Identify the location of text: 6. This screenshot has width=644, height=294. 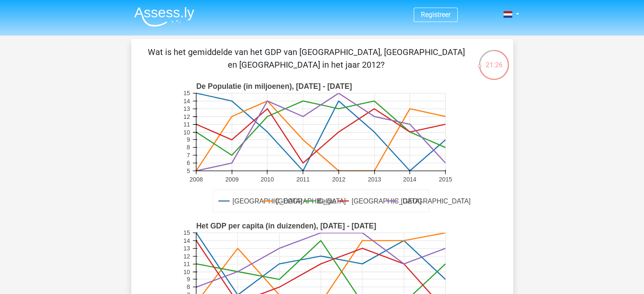
(188, 163).